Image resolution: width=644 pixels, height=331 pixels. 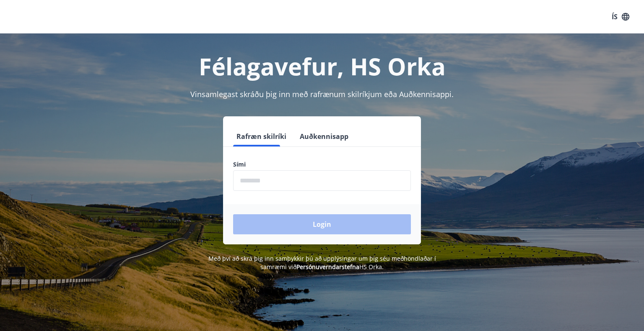 What do you see at coordinates (322, 165) in the screenshot?
I see `label: Sími` at bounding box center [322, 165].